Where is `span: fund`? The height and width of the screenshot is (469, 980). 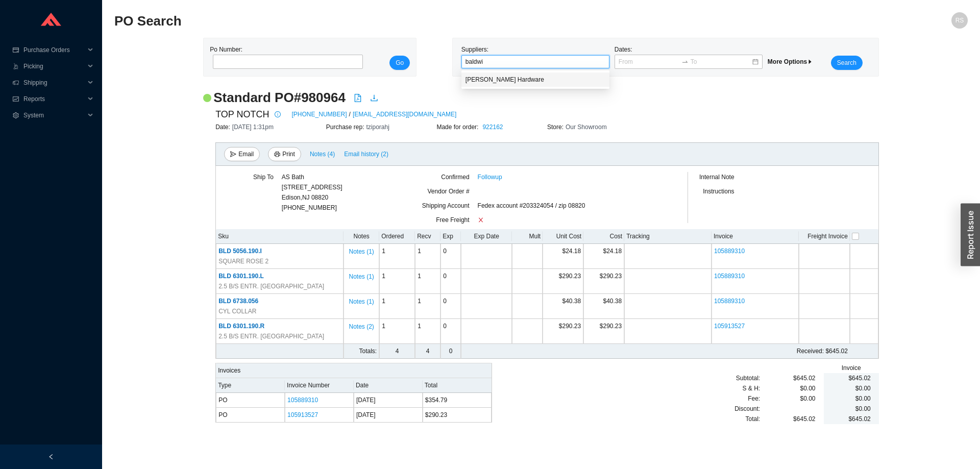 span: fund is located at coordinates (16, 99).